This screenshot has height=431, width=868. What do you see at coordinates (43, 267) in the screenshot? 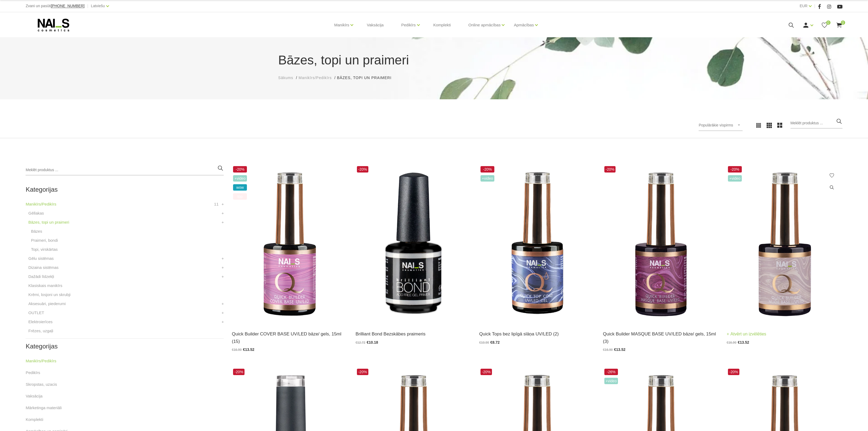
I see `a: Dizaina sistēmas` at bounding box center [43, 267].